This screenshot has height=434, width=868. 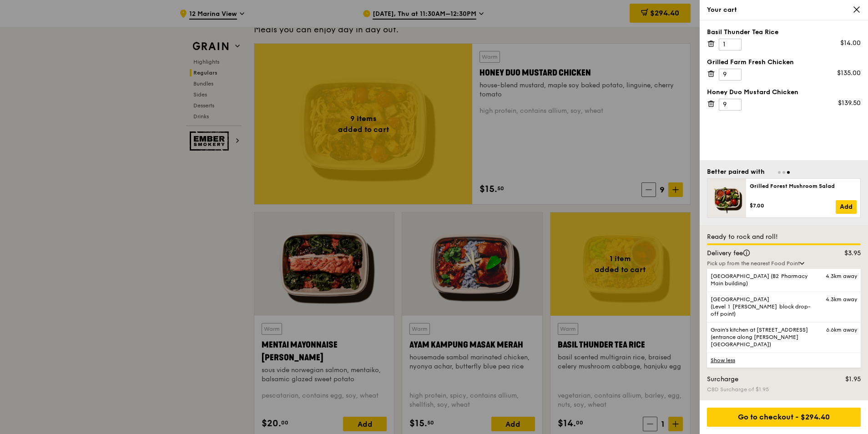 What do you see at coordinates (784, 33) in the screenshot?
I see `div: Basil Thunder Tea Rice` at bounding box center [784, 33].